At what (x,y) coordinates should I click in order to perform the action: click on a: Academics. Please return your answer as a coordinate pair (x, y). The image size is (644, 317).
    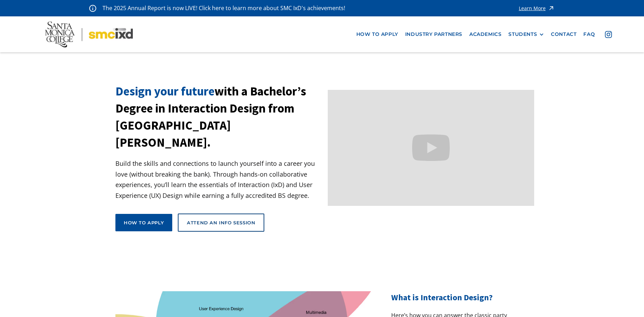
    Looking at the image, I should click on (485, 34).